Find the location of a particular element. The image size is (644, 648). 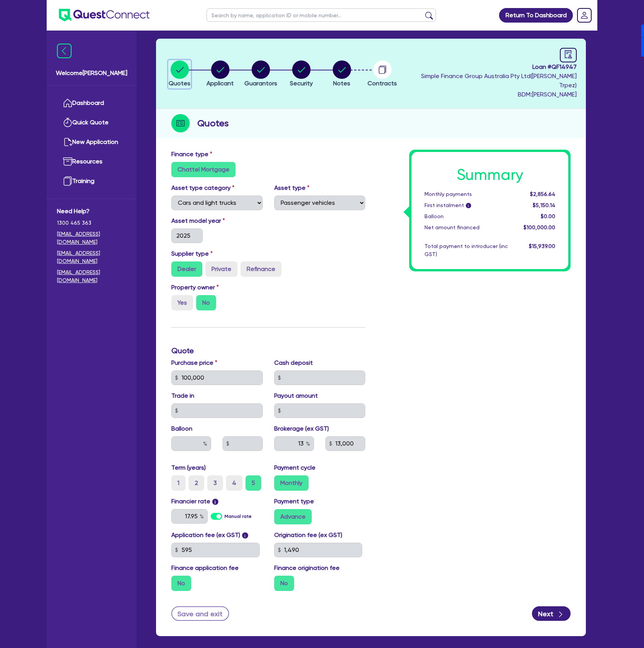

label: Origination fee (ex GST) is located at coordinates (308, 535).